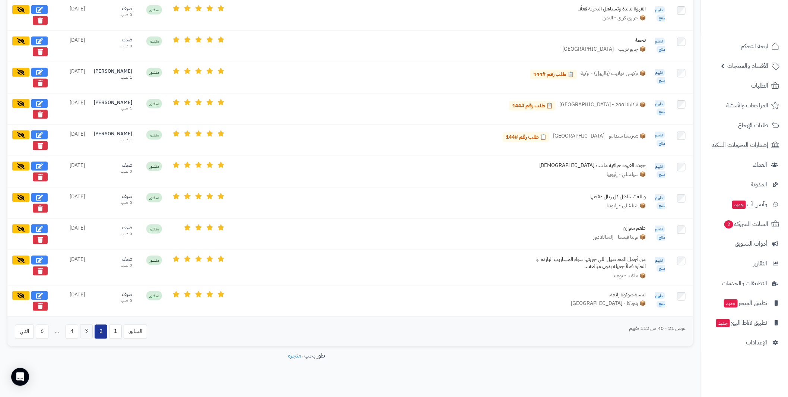  I want to click on img: logo-2.png, so click(759, 28).